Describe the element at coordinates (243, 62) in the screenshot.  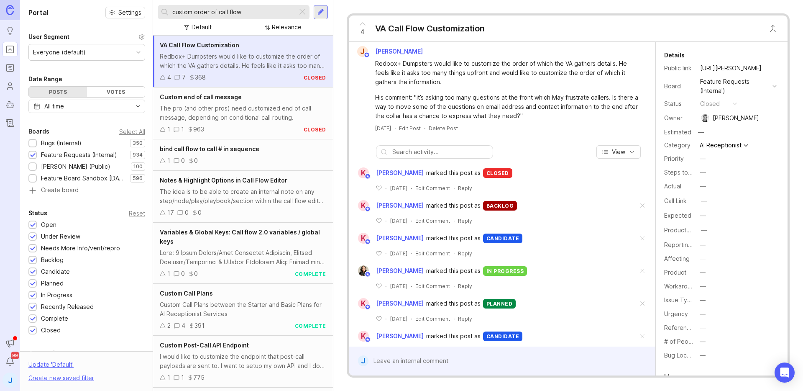
I see `a: VA Call Flow CustomizationRedbox+ Dumpsters would like to customize the order of which the VA gat...` at that location.